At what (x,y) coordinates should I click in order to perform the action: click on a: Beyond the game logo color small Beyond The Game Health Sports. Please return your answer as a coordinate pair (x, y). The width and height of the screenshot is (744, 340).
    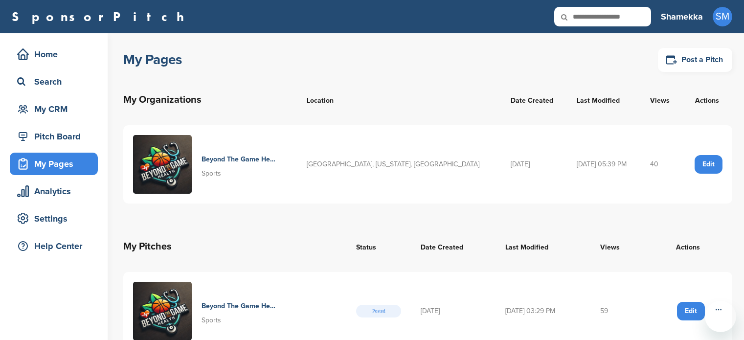
    Looking at the image, I should click on (210, 164).